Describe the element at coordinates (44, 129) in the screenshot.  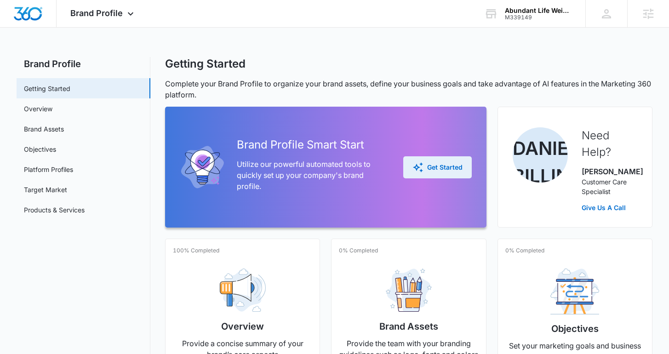
I see `a: Brand Assets` at that location.